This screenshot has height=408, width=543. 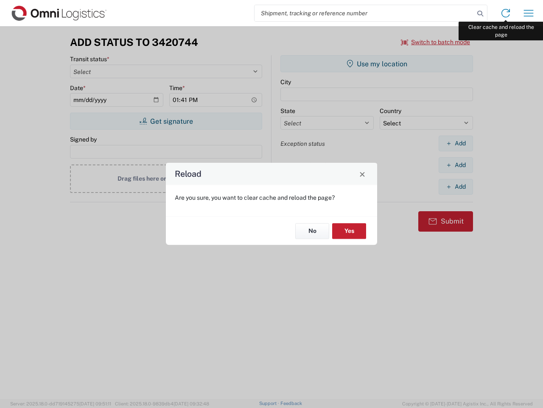 I want to click on button: Yes, so click(x=349, y=231).